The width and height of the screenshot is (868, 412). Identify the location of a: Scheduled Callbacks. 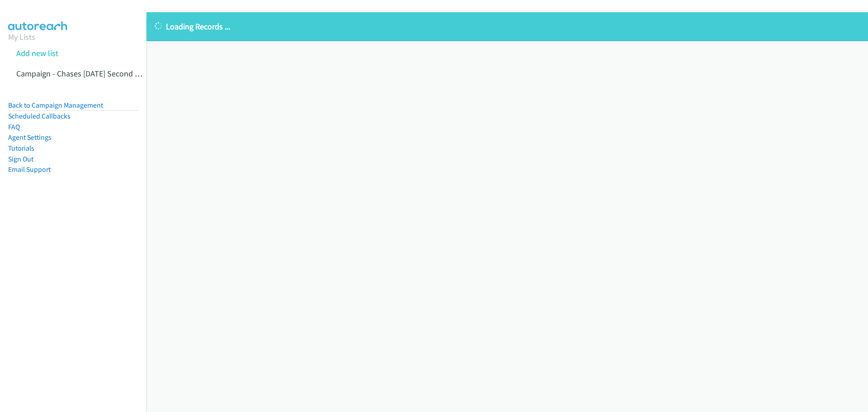
(39, 115).